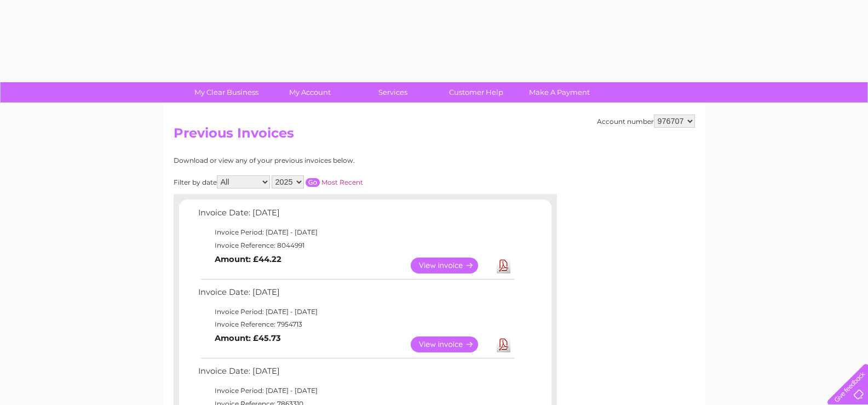 This screenshot has height=405, width=868. What do you see at coordinates (342, 182) in the screenshot?
I see `a: Most Recent` at bounding box center [342, 182].